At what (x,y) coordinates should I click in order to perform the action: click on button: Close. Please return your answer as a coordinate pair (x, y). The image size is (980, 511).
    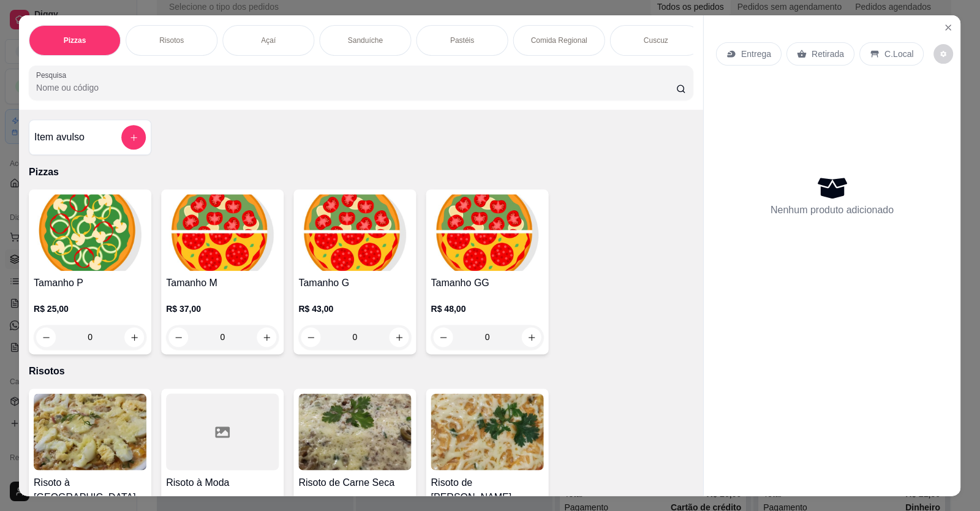
    Looking at the image, I should click on (949, 27).